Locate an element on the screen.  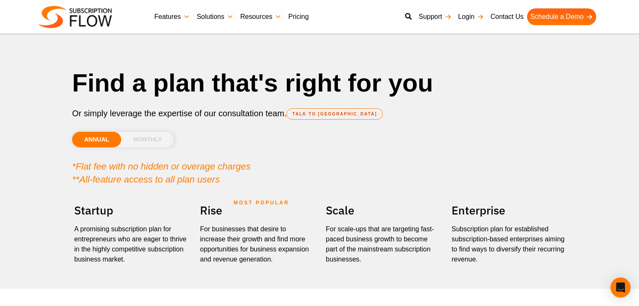
a: Schedule a Demo is located at coordinates (561, 17).